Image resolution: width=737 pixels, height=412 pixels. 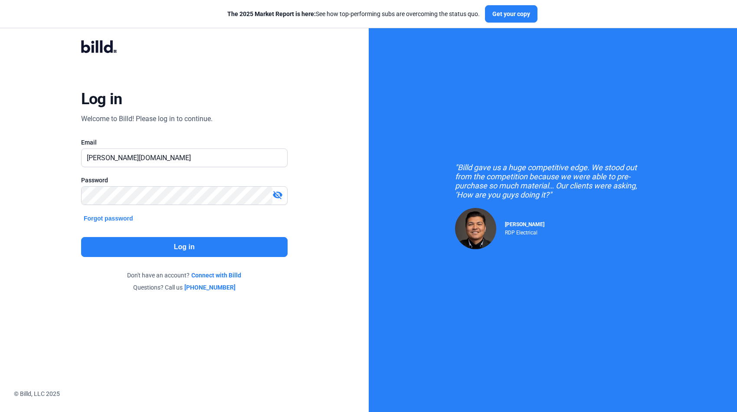 I want to click on span: The 2025 Market Report is here:, so click(x=271, y=14).